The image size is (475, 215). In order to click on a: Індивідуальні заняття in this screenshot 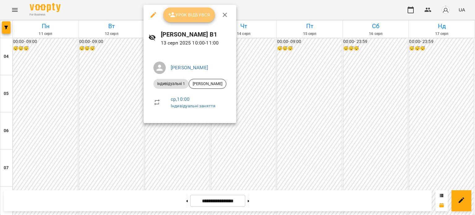, I will do `click(193, 106)`.